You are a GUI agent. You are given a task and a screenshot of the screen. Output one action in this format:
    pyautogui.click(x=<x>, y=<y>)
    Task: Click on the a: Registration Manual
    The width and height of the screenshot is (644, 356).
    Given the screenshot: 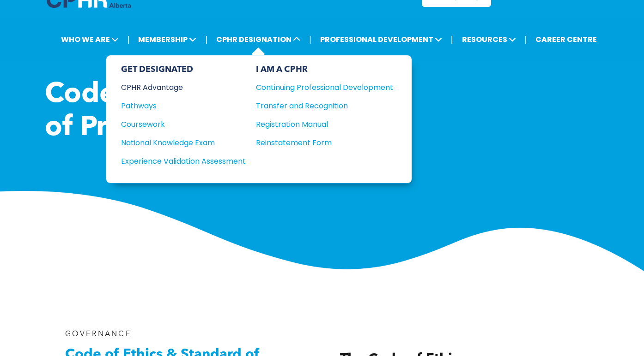 What is the action you would take?
    pyautogui.click(x=325, y=124)
    